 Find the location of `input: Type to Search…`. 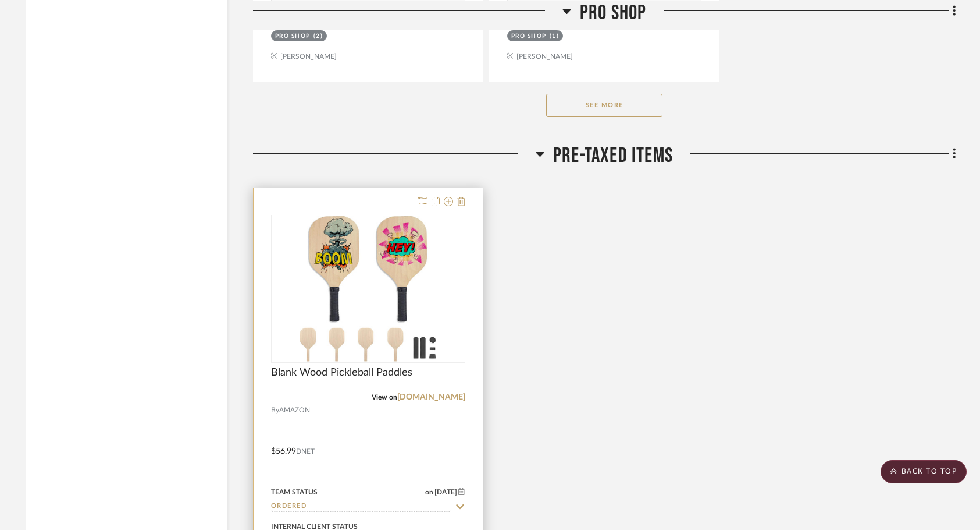

input: Type to Search… is located at coordinates (361, 507).